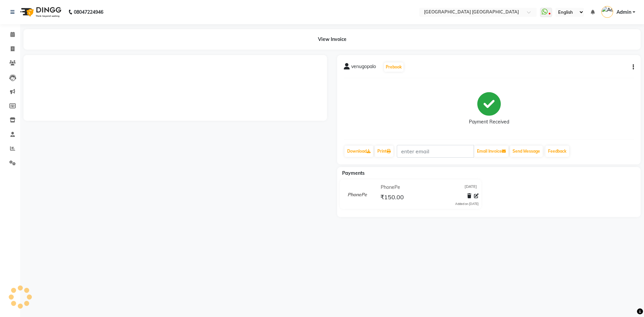 The width and height of the screenshot is (644, 317). Describe the element at coordinates (384, 151) in the screenshot. I see `a: Print` at that location.